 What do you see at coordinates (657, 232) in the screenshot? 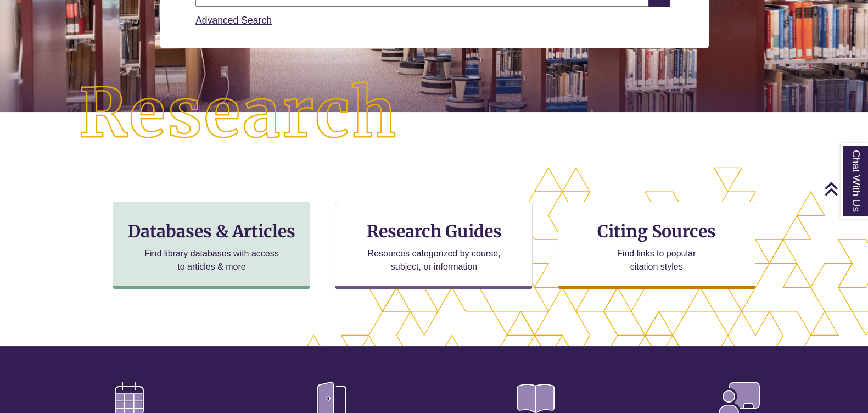
I see `h3: Citing Sources` at bounding box center [657, 232].